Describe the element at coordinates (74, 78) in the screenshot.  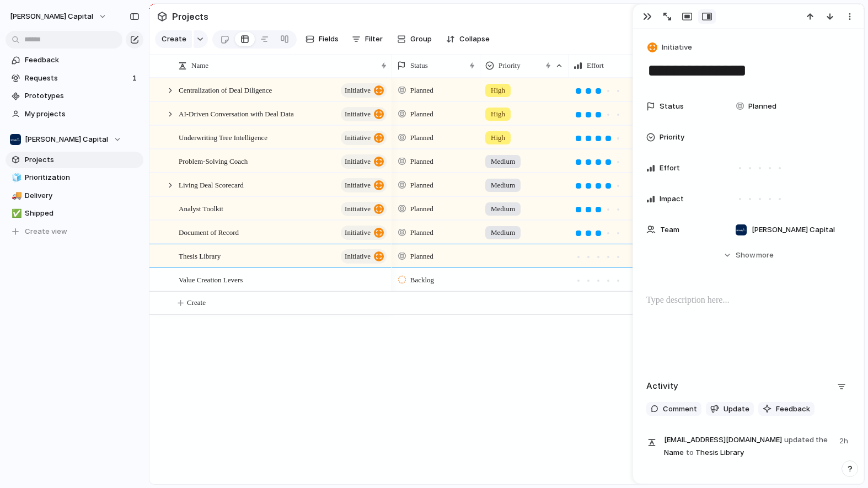
I see `a: Requests1` at that location.